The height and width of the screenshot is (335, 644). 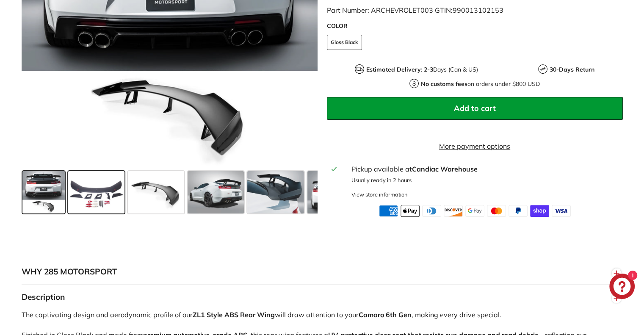 I want to click on strong: Estimated Delivery: 2-3, so click(x=400, y=69).